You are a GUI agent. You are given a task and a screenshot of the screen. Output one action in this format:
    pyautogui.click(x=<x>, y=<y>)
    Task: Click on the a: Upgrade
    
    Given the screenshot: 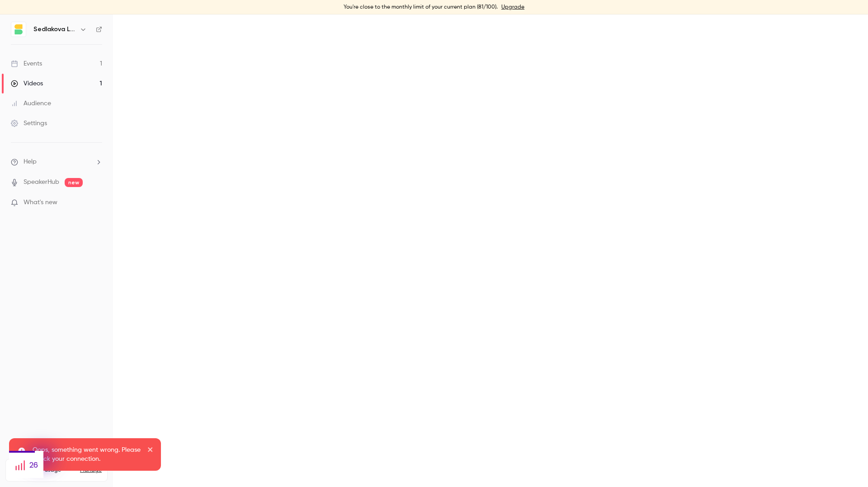 What is the action you would take?
    pyautogui.click(x=513, y=7)
    